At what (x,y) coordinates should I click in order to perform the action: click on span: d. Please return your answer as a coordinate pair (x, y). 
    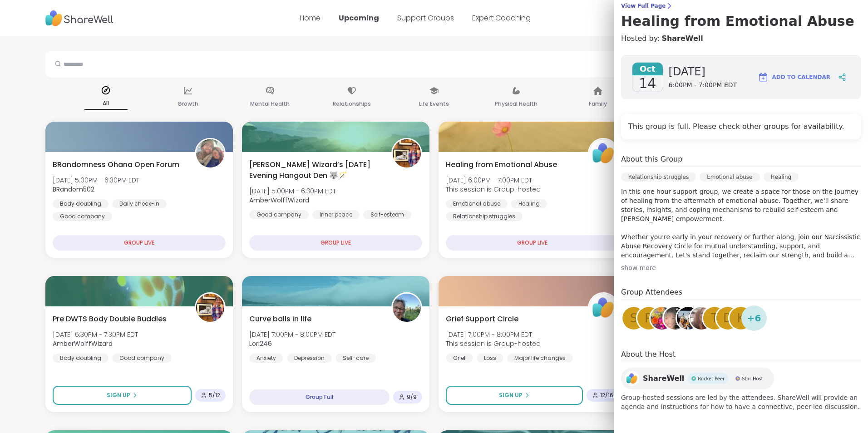
    Looking at the image, I should click on (727, 318).